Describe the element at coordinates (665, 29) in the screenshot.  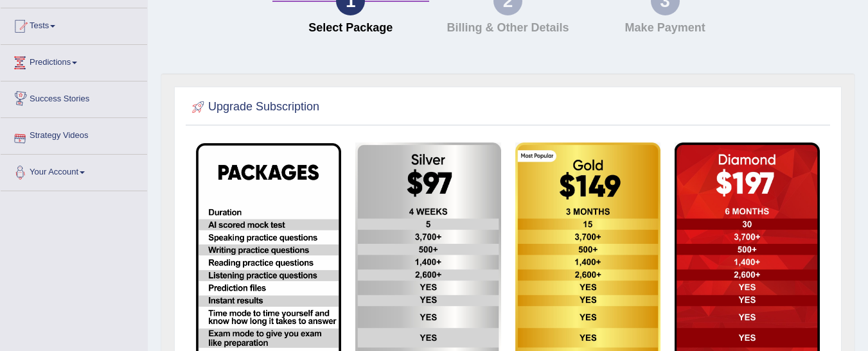
I see `h4: Make Payment` at that location.